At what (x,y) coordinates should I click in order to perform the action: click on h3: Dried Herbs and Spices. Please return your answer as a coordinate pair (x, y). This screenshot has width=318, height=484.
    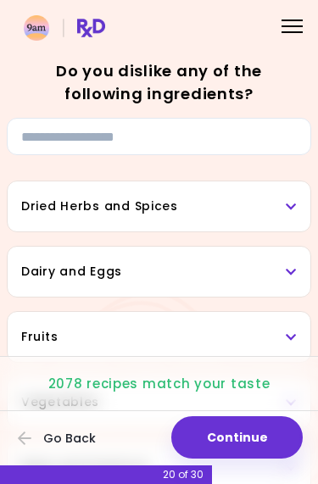
    Looking at the image, I should click on (159, 206).